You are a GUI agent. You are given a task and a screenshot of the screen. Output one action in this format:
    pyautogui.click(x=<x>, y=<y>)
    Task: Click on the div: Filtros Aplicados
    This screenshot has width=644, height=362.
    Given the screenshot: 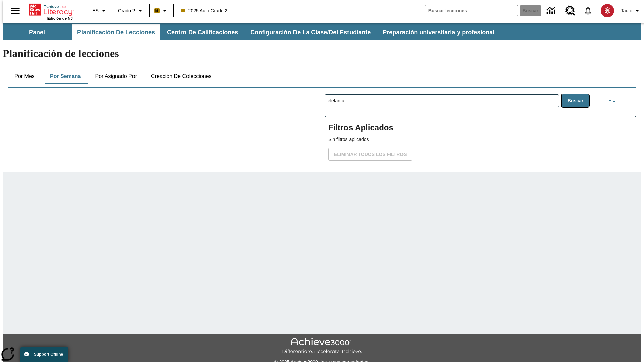 What is the action you would take?
    pyautogui.click(x=480, y=140)
    